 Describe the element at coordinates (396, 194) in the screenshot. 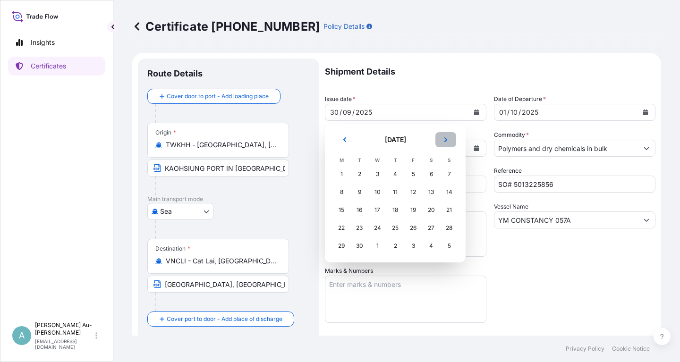

I see `section: Calendar` at that location.